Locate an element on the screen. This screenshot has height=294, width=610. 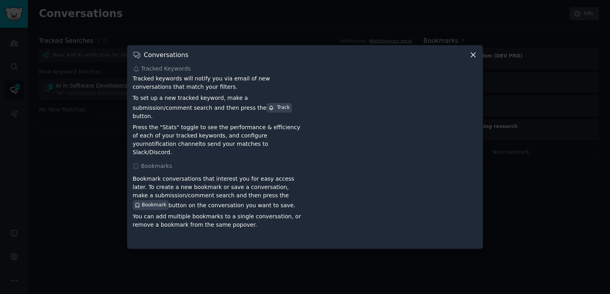
span: Bookmark is located at coordinates (154, 206).